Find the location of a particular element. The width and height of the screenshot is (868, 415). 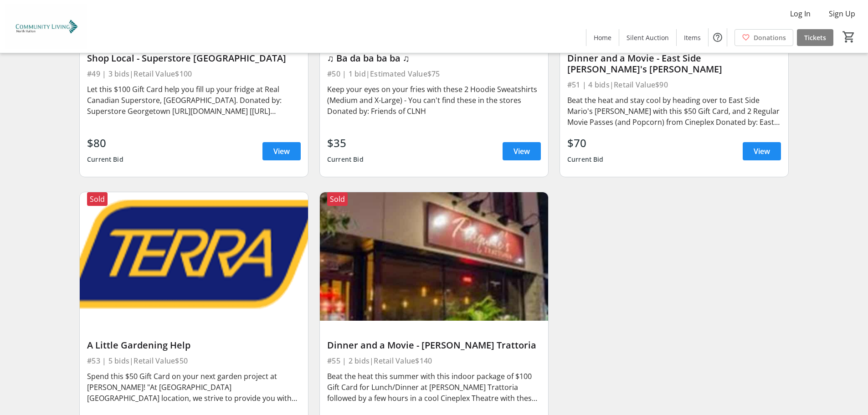

span: Silent Auction is located at coordinates (648, 37).